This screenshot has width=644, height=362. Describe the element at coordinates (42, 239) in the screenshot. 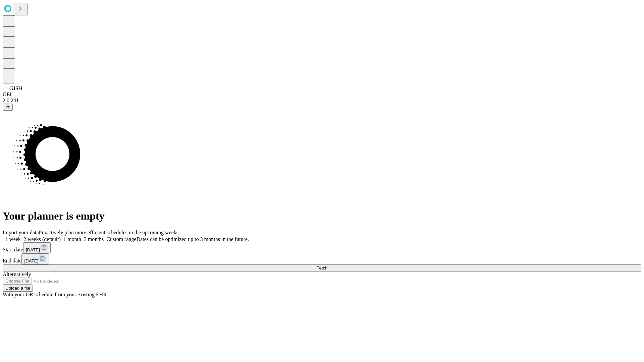

I see `span: 2 weeks (default)` at that location.